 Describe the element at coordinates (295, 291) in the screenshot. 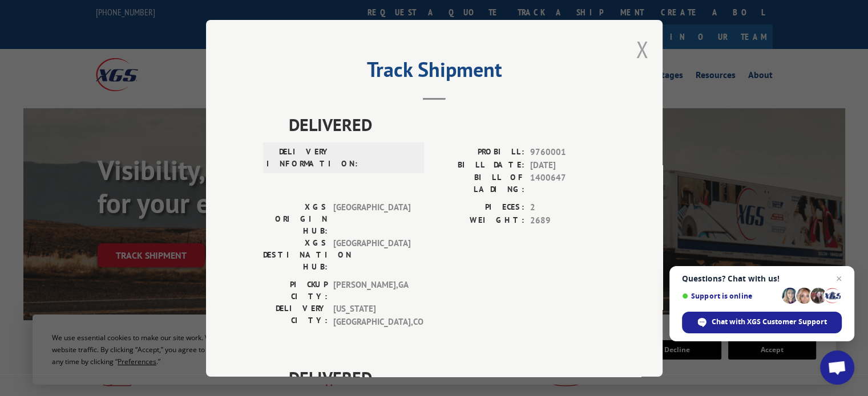

I see `label: PICKUP CITY:` at that location.